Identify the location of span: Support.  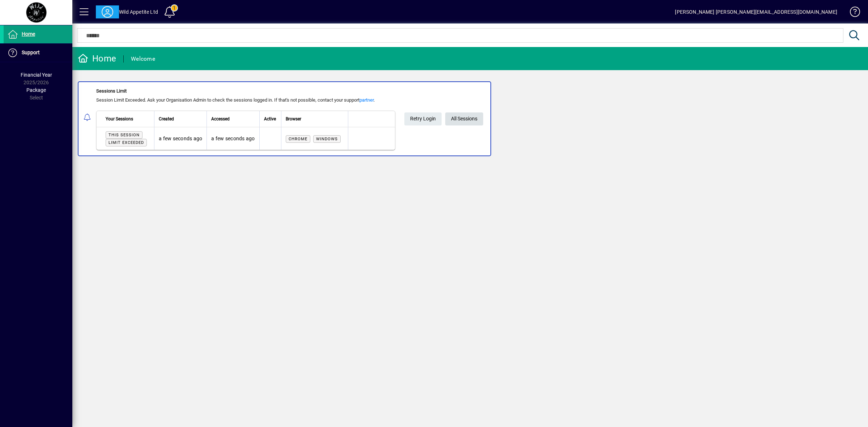
(31, 52).